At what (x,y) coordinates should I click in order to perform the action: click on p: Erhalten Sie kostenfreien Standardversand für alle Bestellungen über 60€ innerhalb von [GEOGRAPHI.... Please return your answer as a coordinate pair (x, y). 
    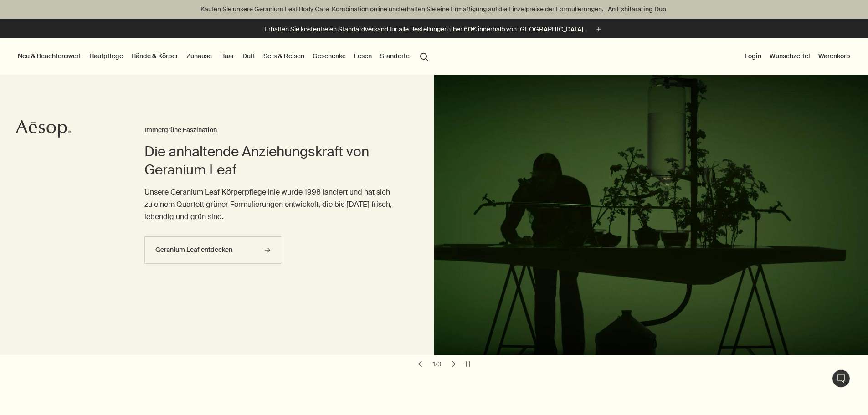
    Looking at the image, I should click on (425, 29).